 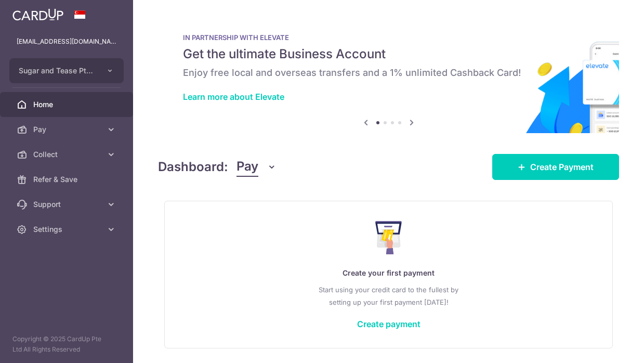 I want to click on img: CardUp, so click(x=38, y=14).